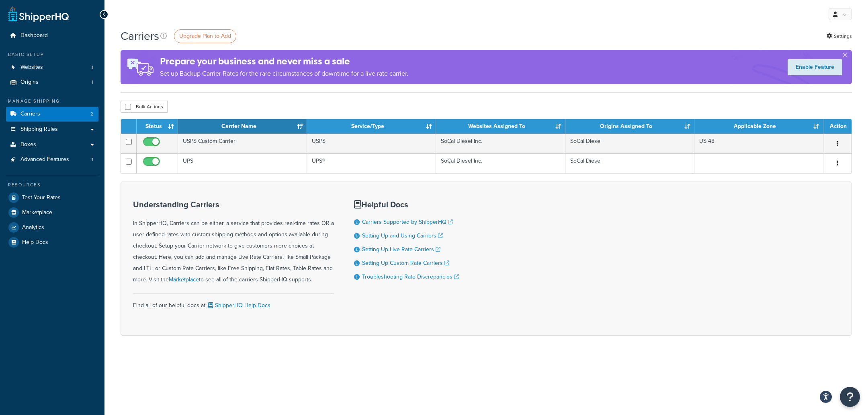 This screenshot has height=415, width=868. Describe the element at coordinates (238, 305) in the screenshot. I see `a: ShipperHQ Help Docs` at that location.